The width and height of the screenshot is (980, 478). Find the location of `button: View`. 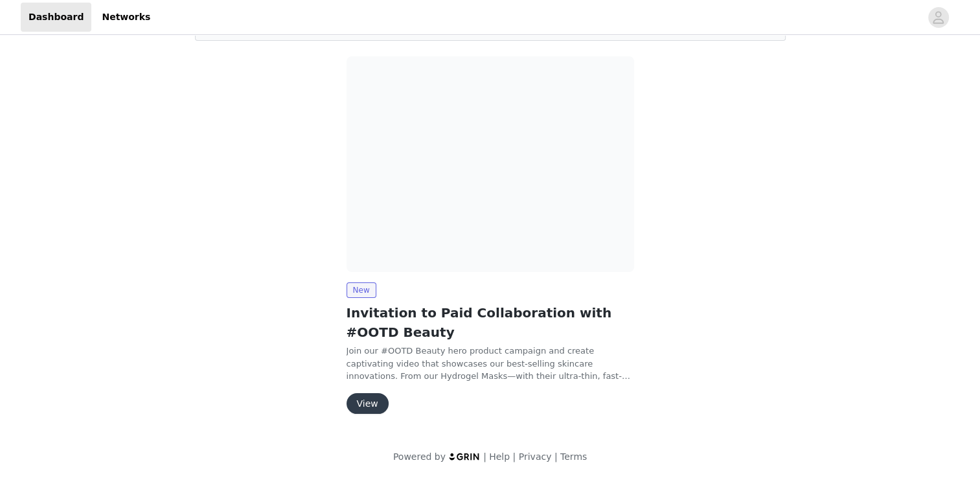

button: View is located at coordinates (367, 404).